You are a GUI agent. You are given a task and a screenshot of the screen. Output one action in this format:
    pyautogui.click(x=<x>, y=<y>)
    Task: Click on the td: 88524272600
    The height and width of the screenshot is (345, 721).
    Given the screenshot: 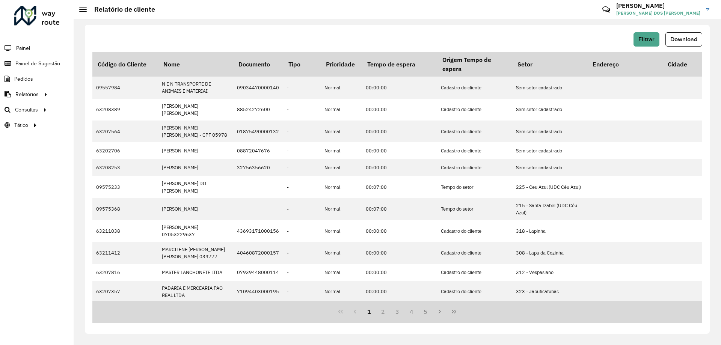 What is the action you would take?
    pyautogui.click(x=258, y=110)
    